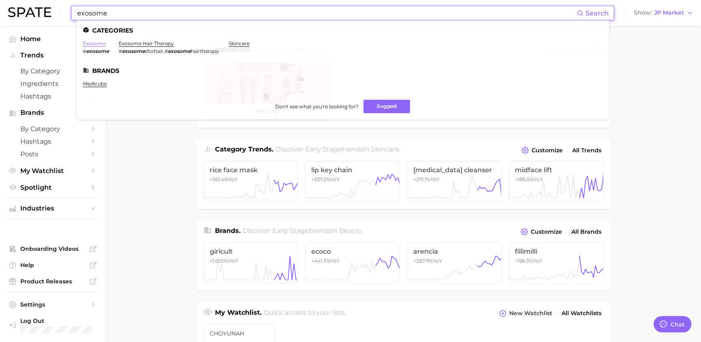  What do you see at coordinates (220, 260) in the screenshot?
I see `span: >1,000%` at bounding box center [220, 260].